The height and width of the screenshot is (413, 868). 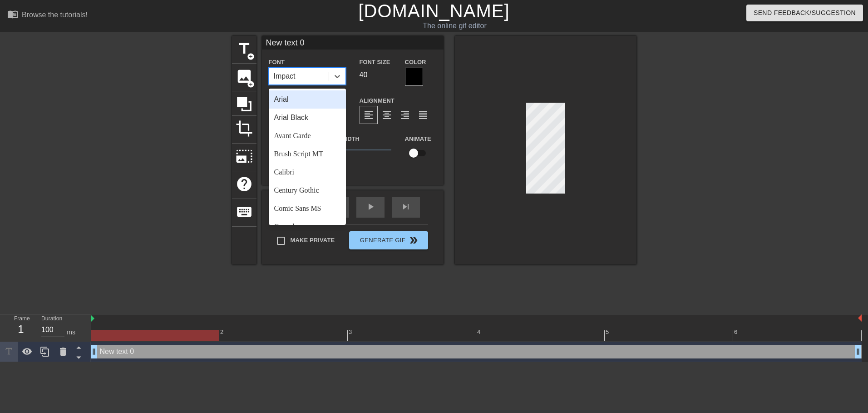 What do you see at coordinates (307, 208) in the screenshot?
I see `div: Comic Sans MS` at bounding box center [307, 208].